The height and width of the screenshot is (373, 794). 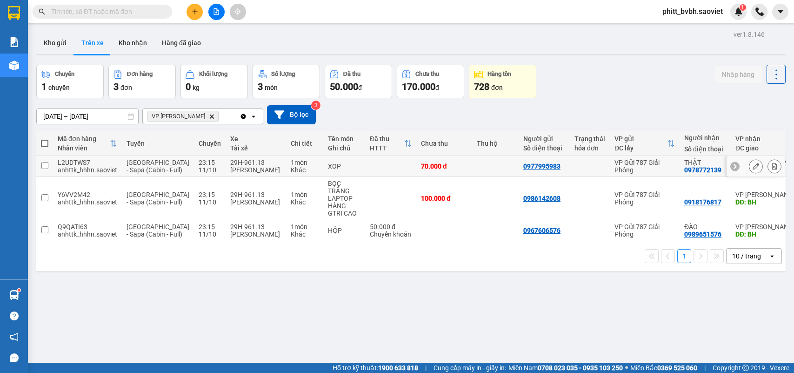 What do you see at coordinates (238, 12) in the screenshot?
I see `button: aim` at bounding box center [238, 12].